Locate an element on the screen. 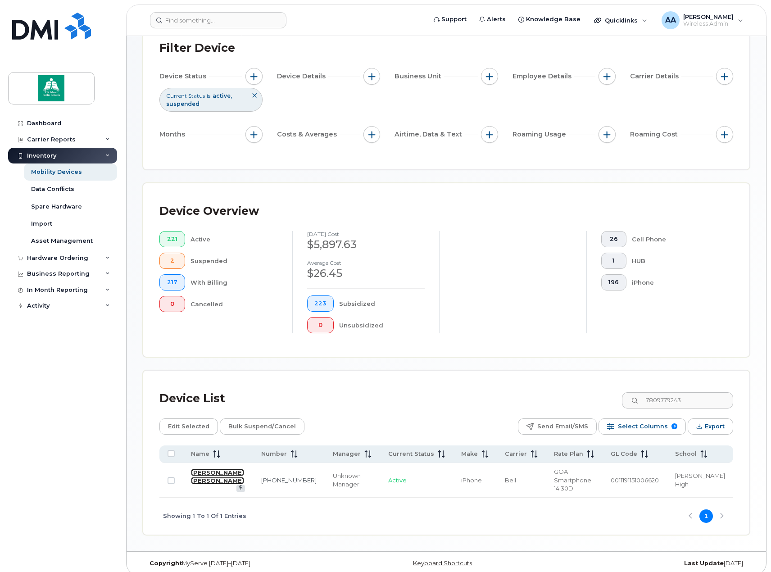 This screenshot has width=771, height=572. span: Bell is located at coordinates (510, 480).